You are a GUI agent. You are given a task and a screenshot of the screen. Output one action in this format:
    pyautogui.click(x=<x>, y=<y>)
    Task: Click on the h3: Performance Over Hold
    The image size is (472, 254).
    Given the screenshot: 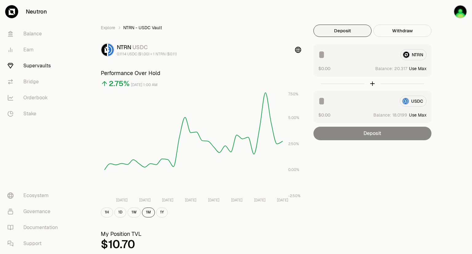 What is the action you would take?
    pyautogui.click(x=201, y=73)
    